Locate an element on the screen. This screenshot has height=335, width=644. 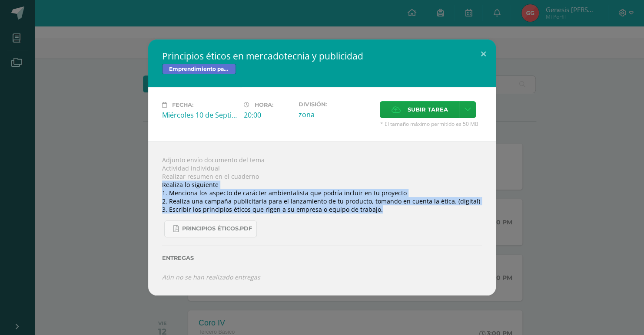
button: Close (Esc) is located at coordinates (483, 55).